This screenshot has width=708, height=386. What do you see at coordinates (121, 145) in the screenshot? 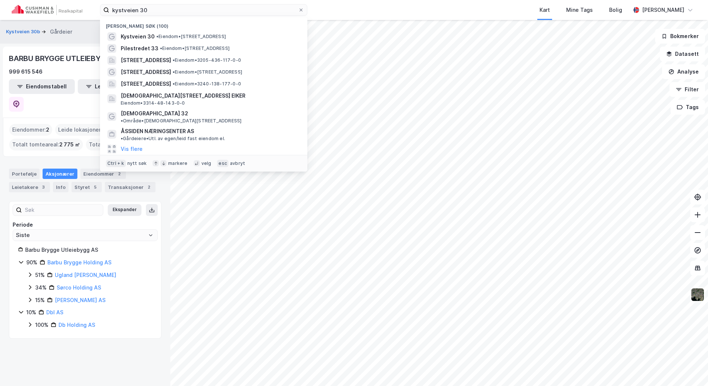
I see `div: Totalt byggareal :` at bounding box center [121, 145].